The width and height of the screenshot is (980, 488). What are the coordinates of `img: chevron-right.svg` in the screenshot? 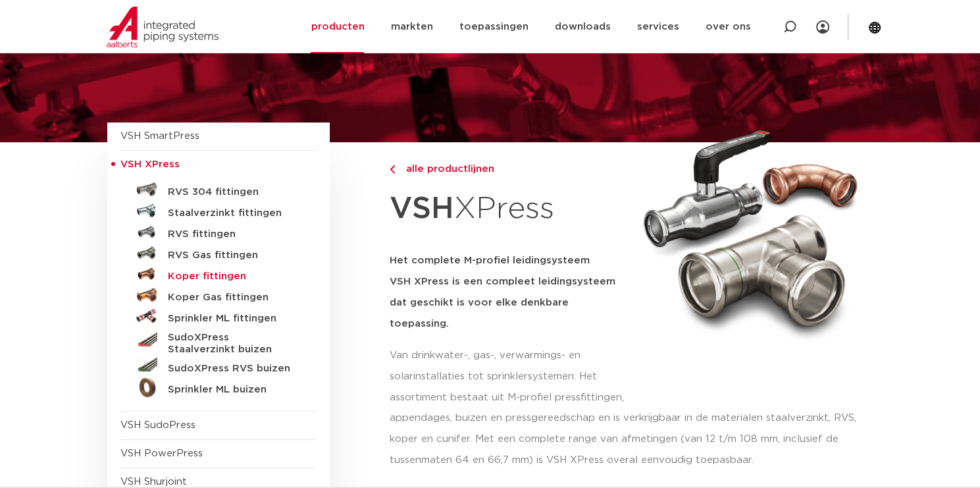 It's located at (393, 169).